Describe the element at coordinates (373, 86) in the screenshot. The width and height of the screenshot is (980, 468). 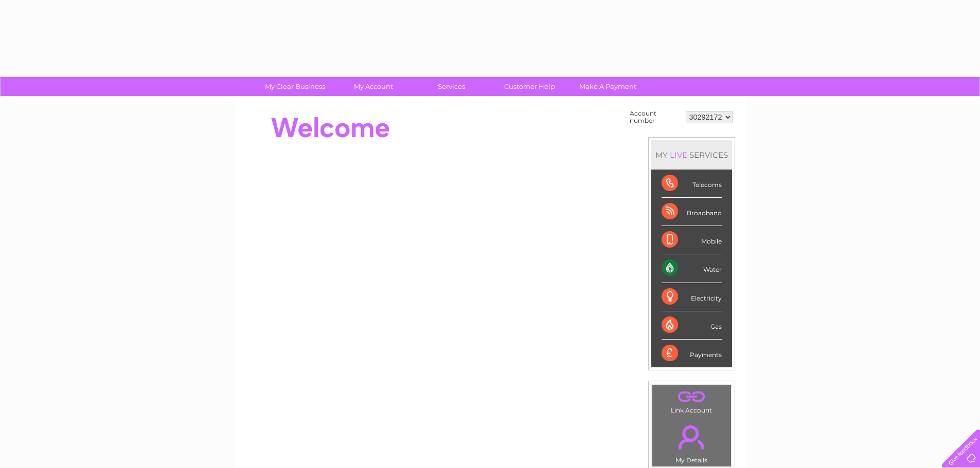
I see `a: My Account` at that location.